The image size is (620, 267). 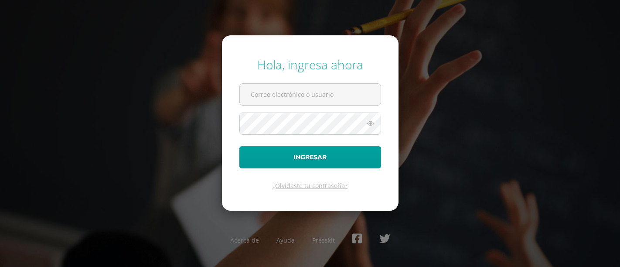 What do you see at coordinates (310, 185) in the screenshot?
I see `a: ¿Olvidaste tu contraseña?` at bounding box center [310, 185].